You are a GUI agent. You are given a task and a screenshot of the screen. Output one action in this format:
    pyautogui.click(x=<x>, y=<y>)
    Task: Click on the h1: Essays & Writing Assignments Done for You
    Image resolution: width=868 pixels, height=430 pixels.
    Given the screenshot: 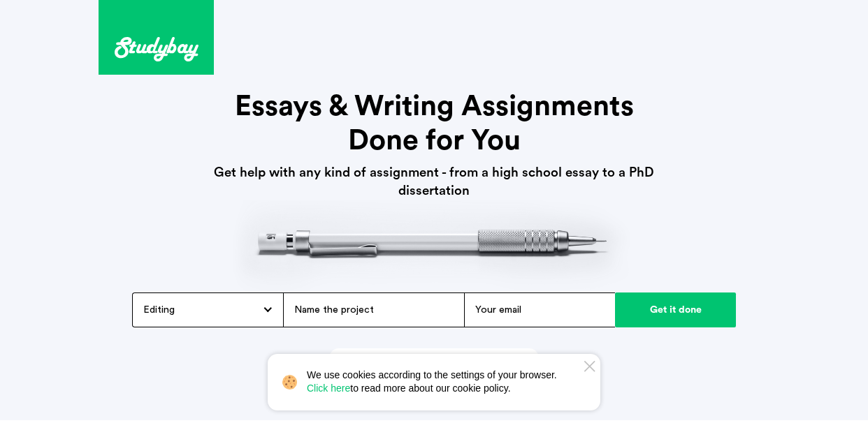 What is the action you would take?
    pyautogui.click(x=434, y=125)
    